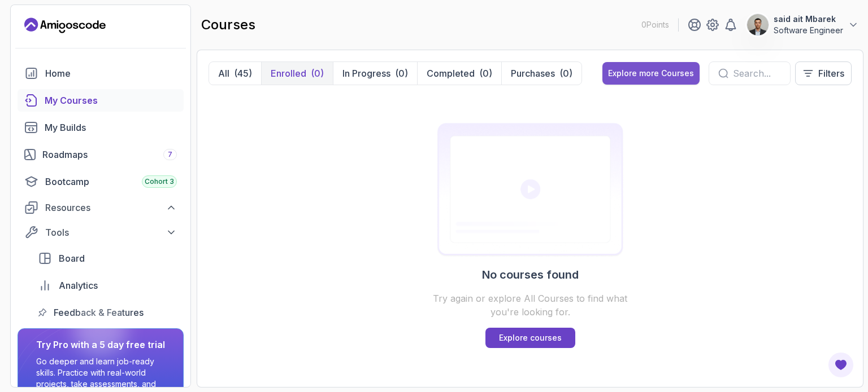 The image size is (868, 392). I want to click on p: Completed, so click(450, 73).